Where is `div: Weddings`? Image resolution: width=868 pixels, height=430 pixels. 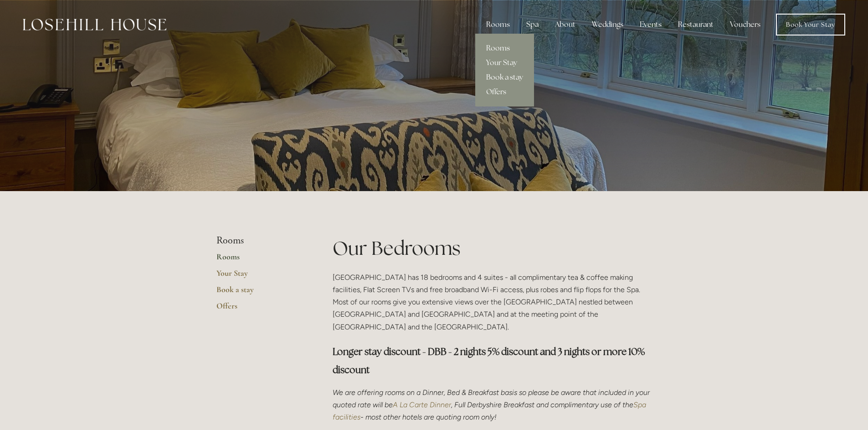
div: Weddings is located at coordinates (607, 25).